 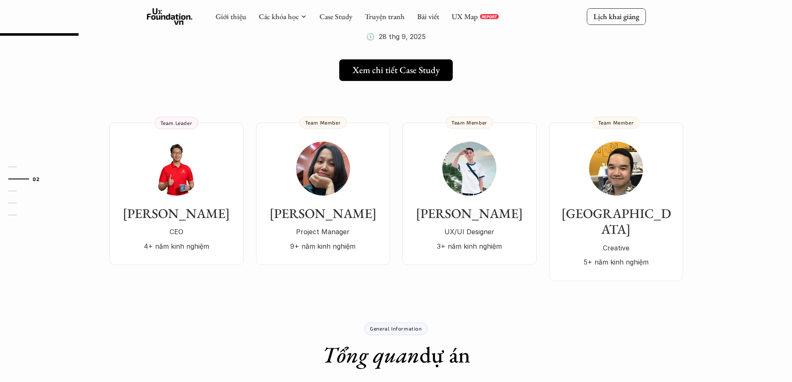 I want to click on p: UX/UI Designer, so click(x=469, y=232).